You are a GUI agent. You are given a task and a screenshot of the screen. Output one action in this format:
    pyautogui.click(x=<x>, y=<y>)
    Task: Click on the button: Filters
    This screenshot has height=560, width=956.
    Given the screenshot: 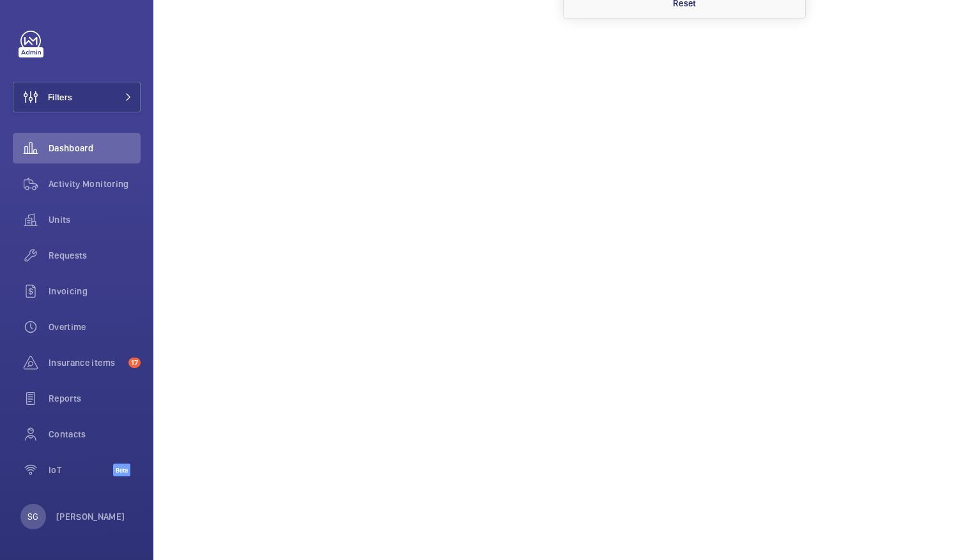 What is the action you would take?
    pyautogui.click(x=77, y=97)
    